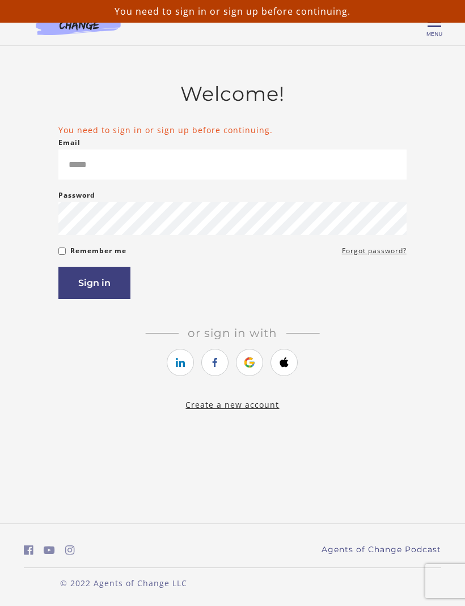  What do you see at coordinates (381, 550) in the screenshot?
I see `a: Agents of Change Podcast` at bounding box center [381, 550].